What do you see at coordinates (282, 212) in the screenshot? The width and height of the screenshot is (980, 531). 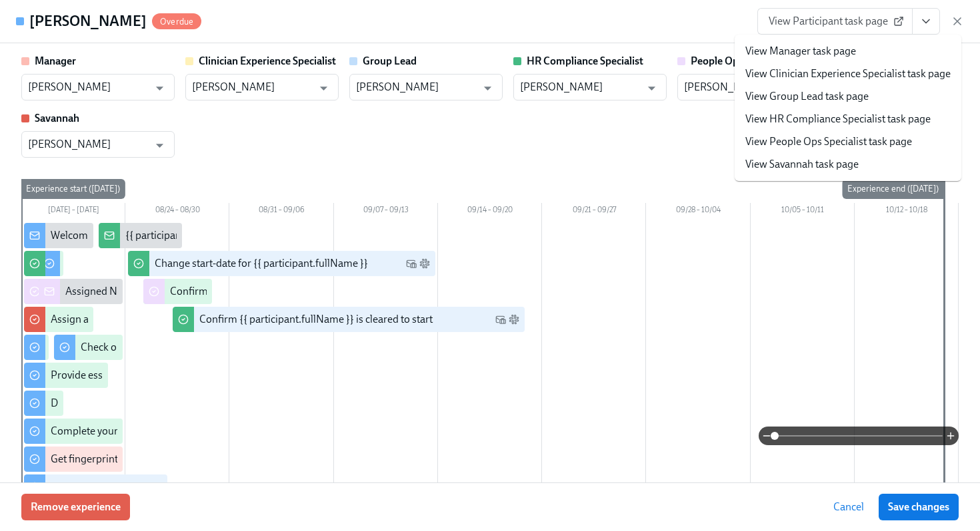 I see `div: 08/31 – 09/06` at bounding box center [282, 212].